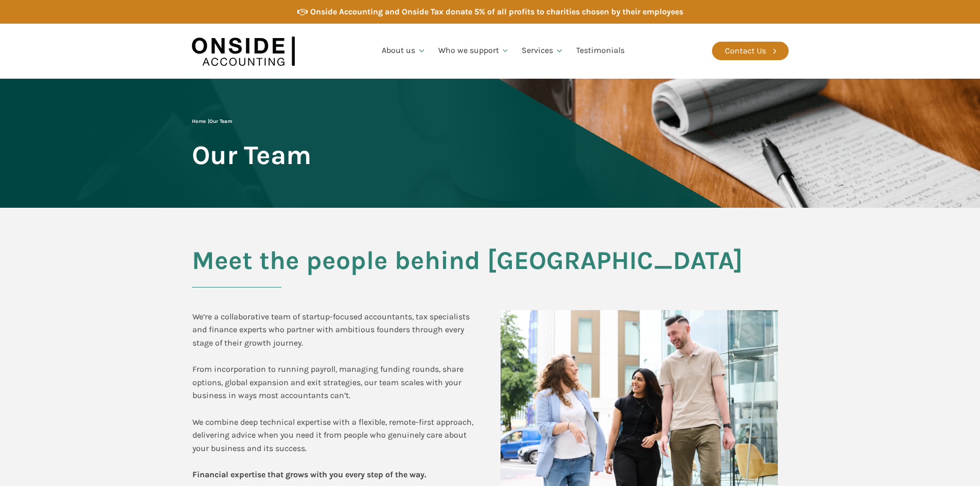  I want to click on a: About us, so click(404, 51).